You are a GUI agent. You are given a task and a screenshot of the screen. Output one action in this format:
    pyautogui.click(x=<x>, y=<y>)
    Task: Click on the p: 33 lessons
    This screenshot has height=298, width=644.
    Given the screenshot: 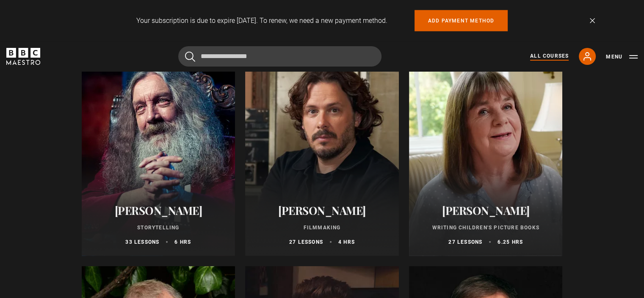 What is the action you would take?
    pyautogui.click(x=142, y=242)
    